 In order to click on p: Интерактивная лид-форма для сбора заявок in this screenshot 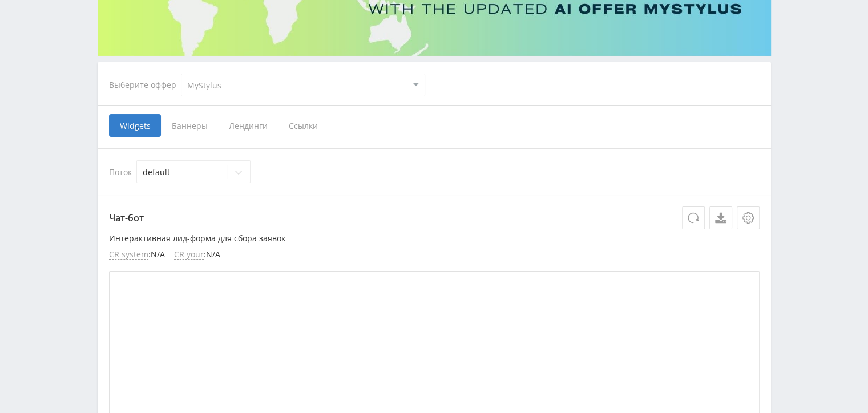, I will do `click(434, 239)`.